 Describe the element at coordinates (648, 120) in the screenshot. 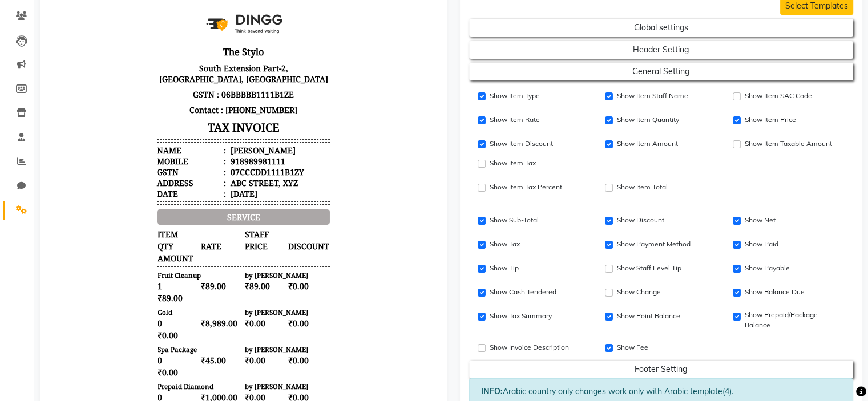

I see `label: Show Item Quantity` at that location.